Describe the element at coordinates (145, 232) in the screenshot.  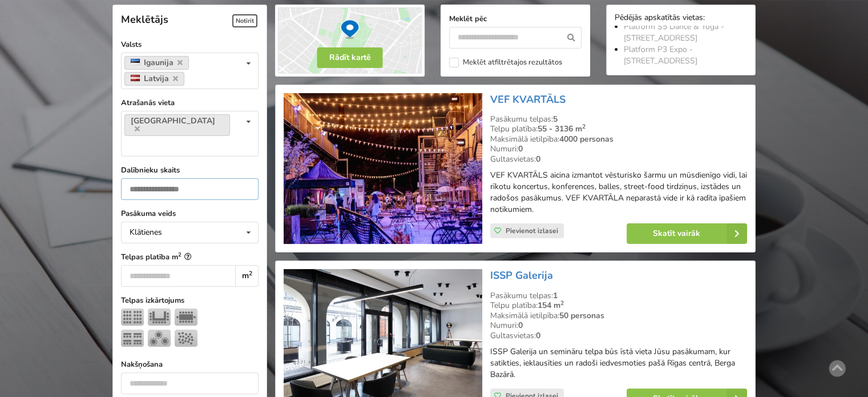
I see `div: Klātienes` at that location.